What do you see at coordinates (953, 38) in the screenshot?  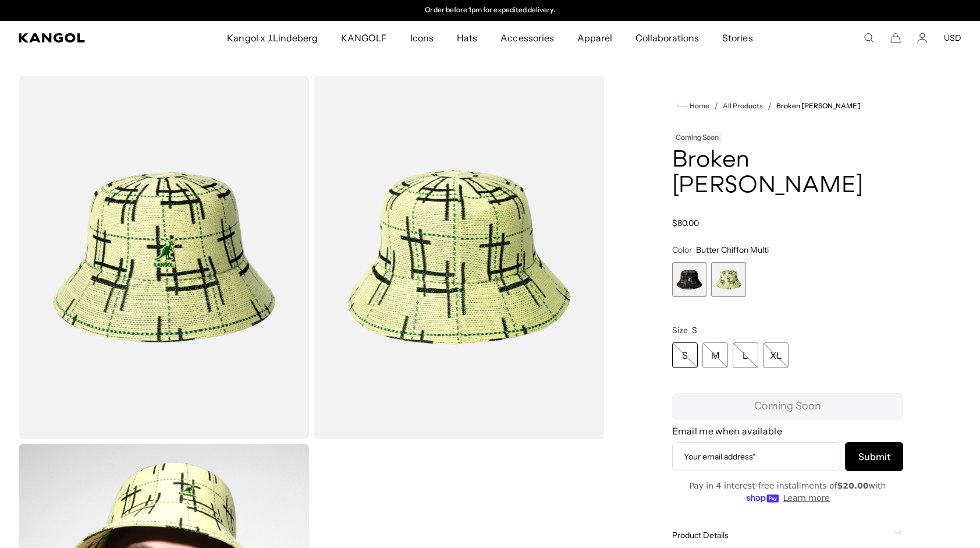 I see `button: USD` at bounding box center [953, 38].